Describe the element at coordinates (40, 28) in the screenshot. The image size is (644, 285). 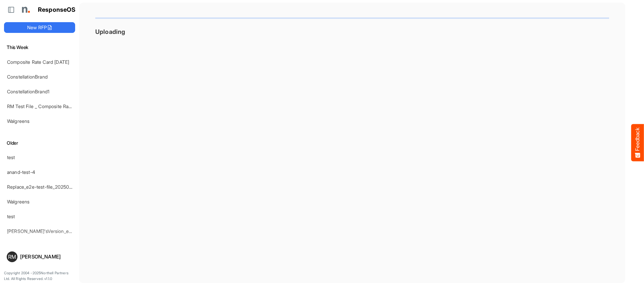
I see `button: New RFP` at that location.